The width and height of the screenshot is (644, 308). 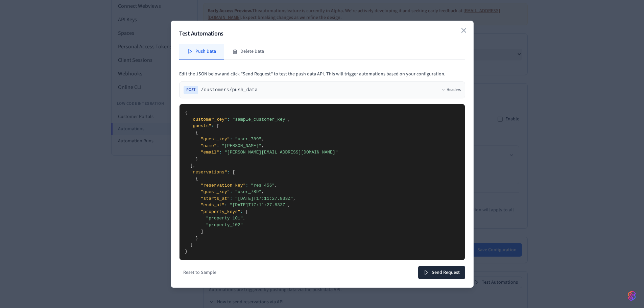 What do you see at coordinates (248, 52) in the screenshot?
I see `button: Delete Data` at bounding box center [248, 52].